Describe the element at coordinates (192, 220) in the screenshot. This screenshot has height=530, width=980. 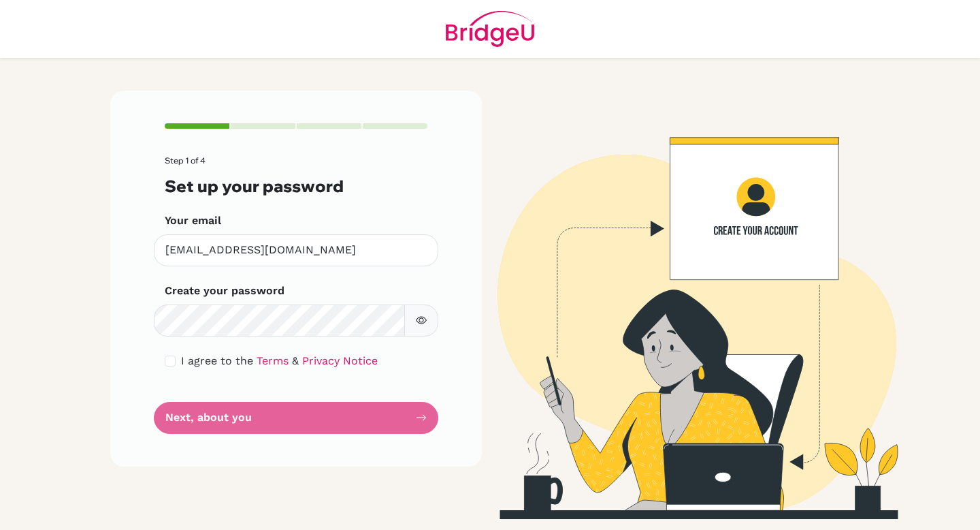
I see `label: Your email` at that location.